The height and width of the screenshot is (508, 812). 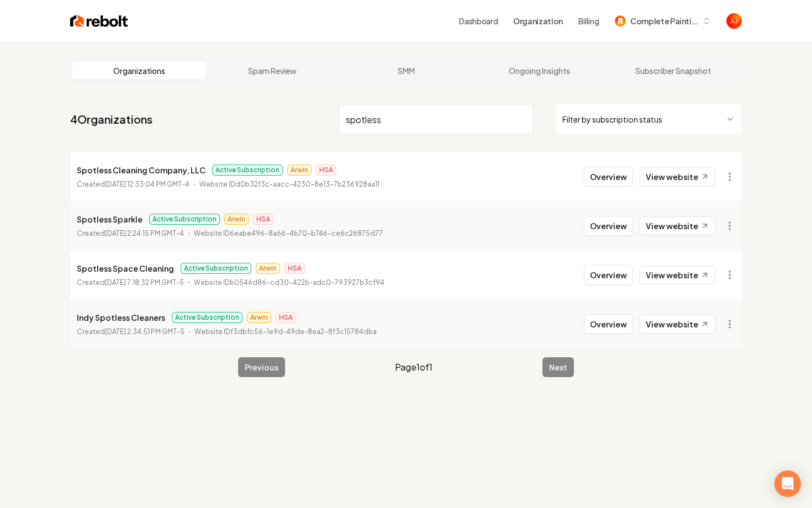 What do you see at coordinates (538, 21) in the screenshot?
I see `button: Organization` at bounding box center [538, 21].